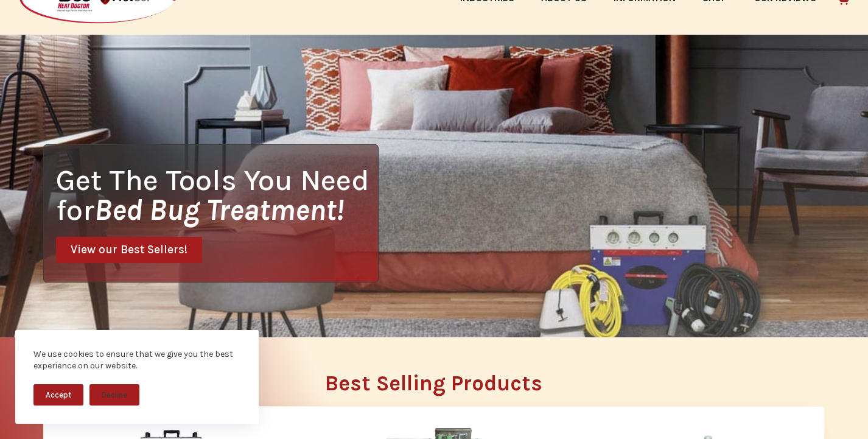 The height and width of the screenshot is (439, 868). Describe the element at coordinates (216, 195) in the screenshot. I see `h1: Get The Tools You Need for` at that location.